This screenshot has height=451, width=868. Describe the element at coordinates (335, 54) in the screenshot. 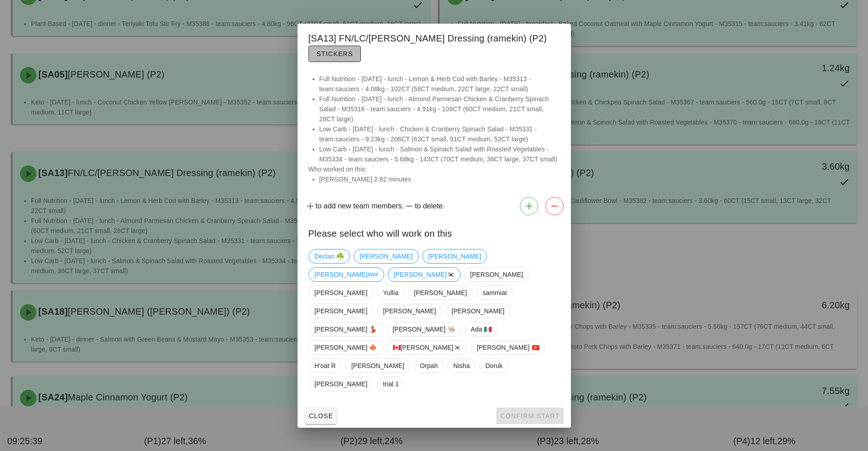

I see `button: Stickers` at that location.